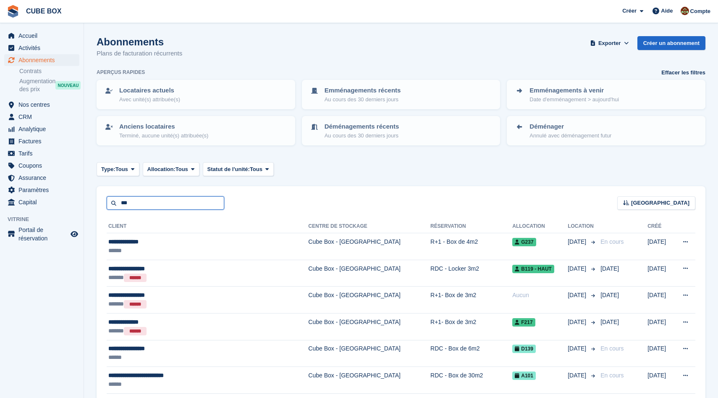 The image size is (718, 398). I want to click on span: Créer, so click(630, 11).